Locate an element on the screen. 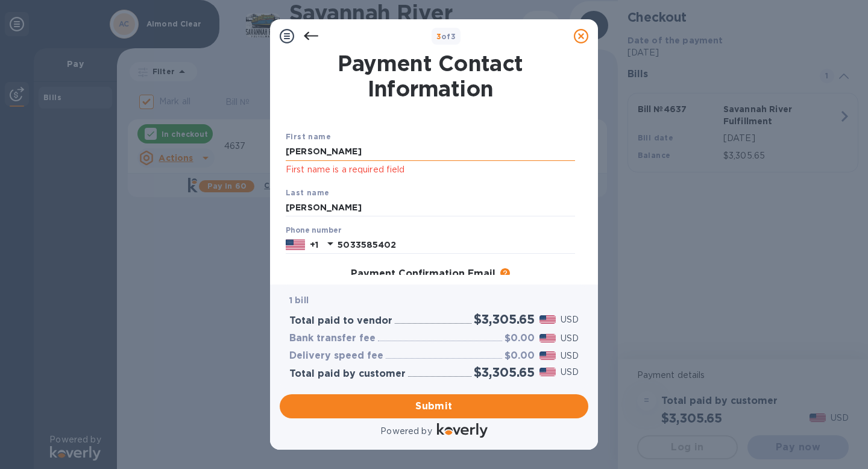  img: US is located at coordinates (295, 245).